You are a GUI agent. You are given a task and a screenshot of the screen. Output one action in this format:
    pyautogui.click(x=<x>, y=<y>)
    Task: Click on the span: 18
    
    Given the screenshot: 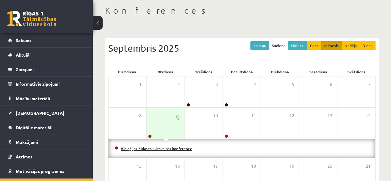 What is the action you would take?
    pyautogui.click(x=253, y=166)
    